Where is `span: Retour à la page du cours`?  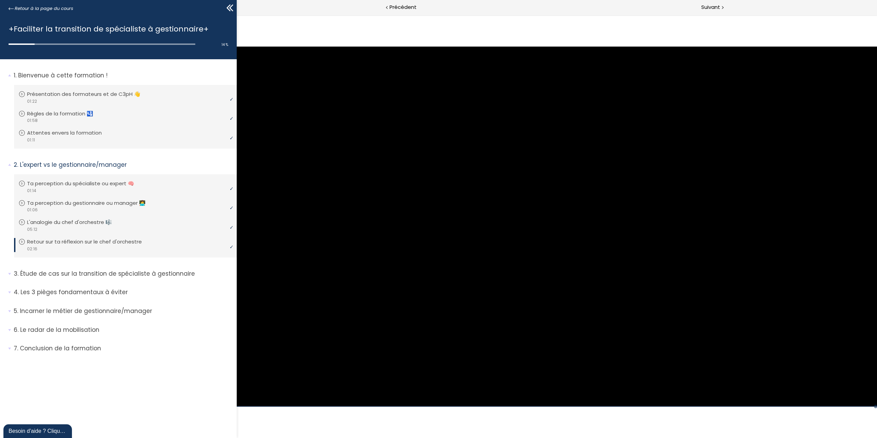
span: Retour à la page du cours is located at coordinates (44, 9).